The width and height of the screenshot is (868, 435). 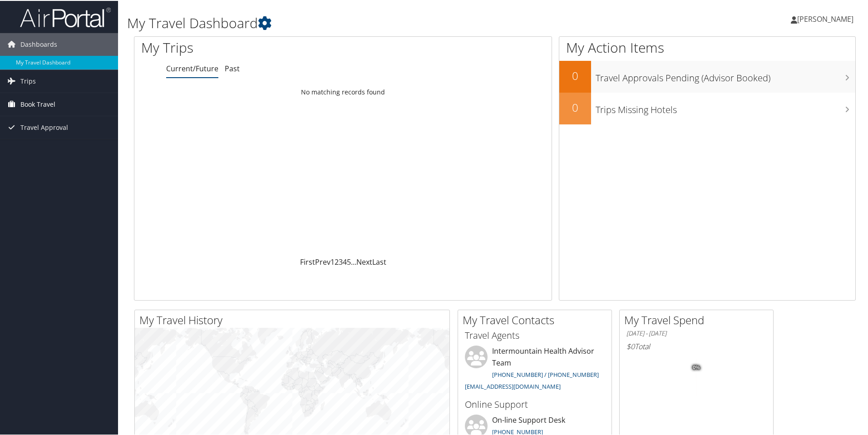 What do you see at coordinates (707, 76) in the screenshot?
I see `a: 0Travel Approvals Pending (Advisor Booked)` at bounding box center [707, 76].